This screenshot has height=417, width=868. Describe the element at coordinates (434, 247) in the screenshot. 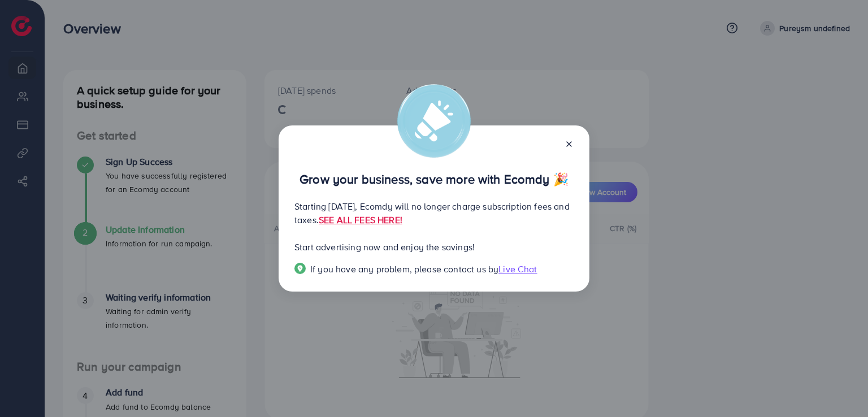

I see `p: Start advertising now and enjoy the savings!` at that location.